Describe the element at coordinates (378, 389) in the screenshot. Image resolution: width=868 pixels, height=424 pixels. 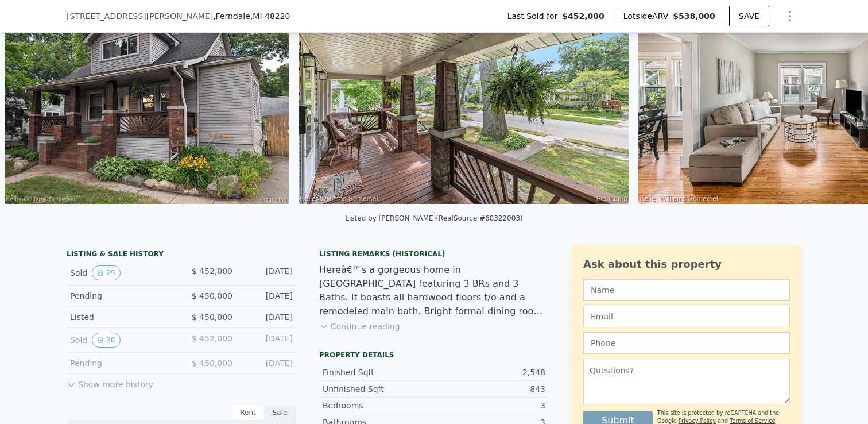
I see `div: Unfinished Sqft` at that location.